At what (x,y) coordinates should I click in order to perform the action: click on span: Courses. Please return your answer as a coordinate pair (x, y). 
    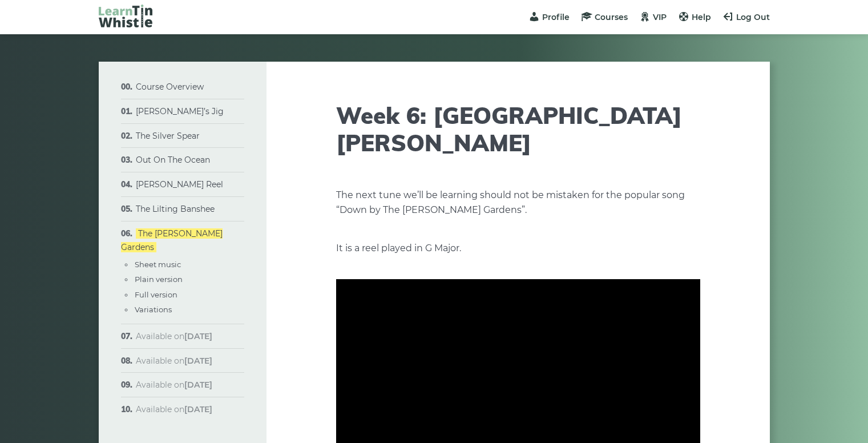
    Looking at the image, I should click on (611, 17).